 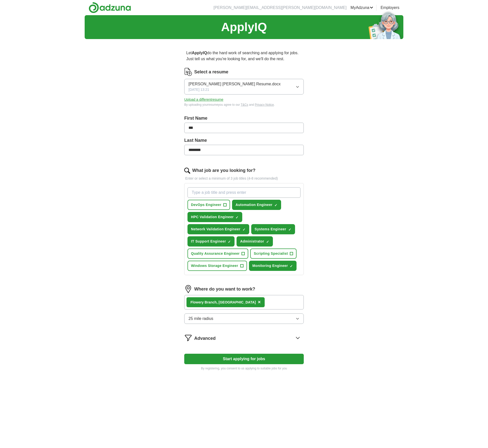 What do you see at coordinates (245, 105) in the screenshot?
I see `a: T&Cs` at bounding box center [245, 105].